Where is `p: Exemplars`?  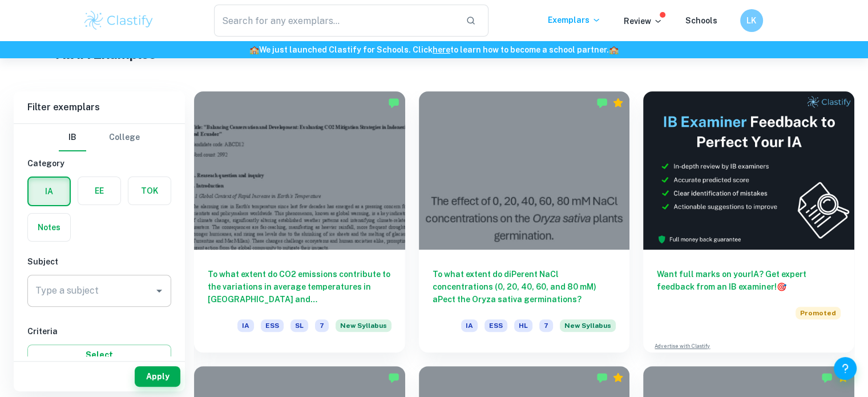 p: Exemplars is located at coordinates (574, 20).